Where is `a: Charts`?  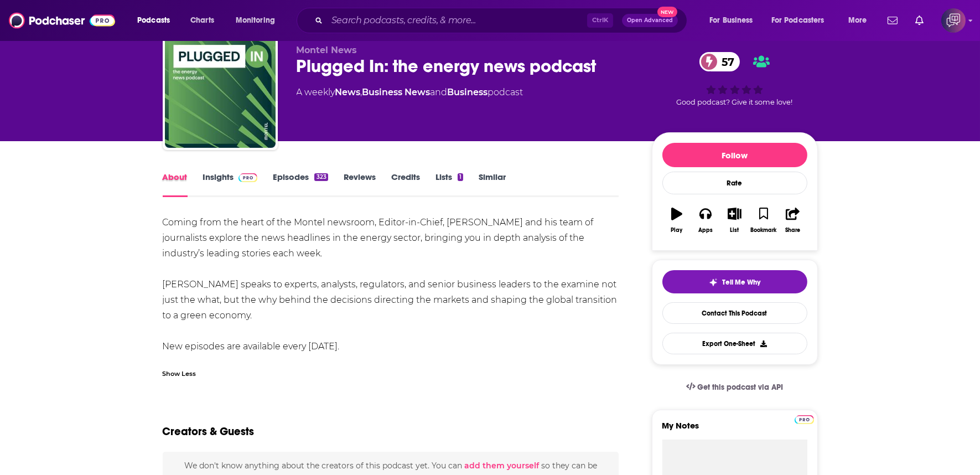
a: Charts is located at coordinates (202, 21).